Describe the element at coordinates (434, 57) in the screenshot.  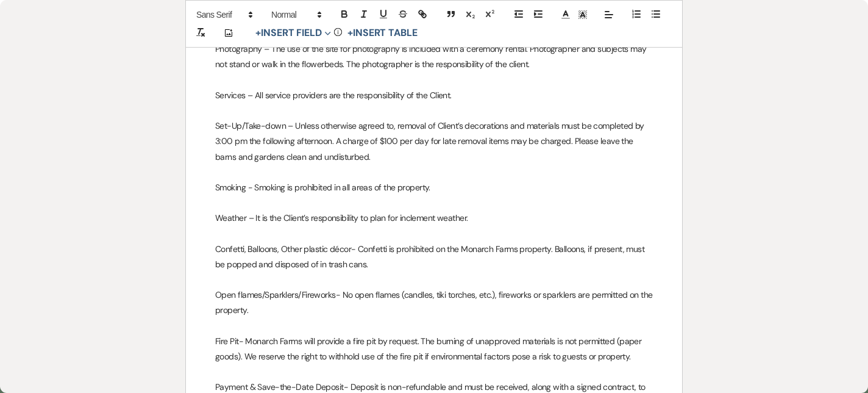
I see `p: Photography – The use of the site for photography is included with a ceremony rental. Photographe...` at that location.